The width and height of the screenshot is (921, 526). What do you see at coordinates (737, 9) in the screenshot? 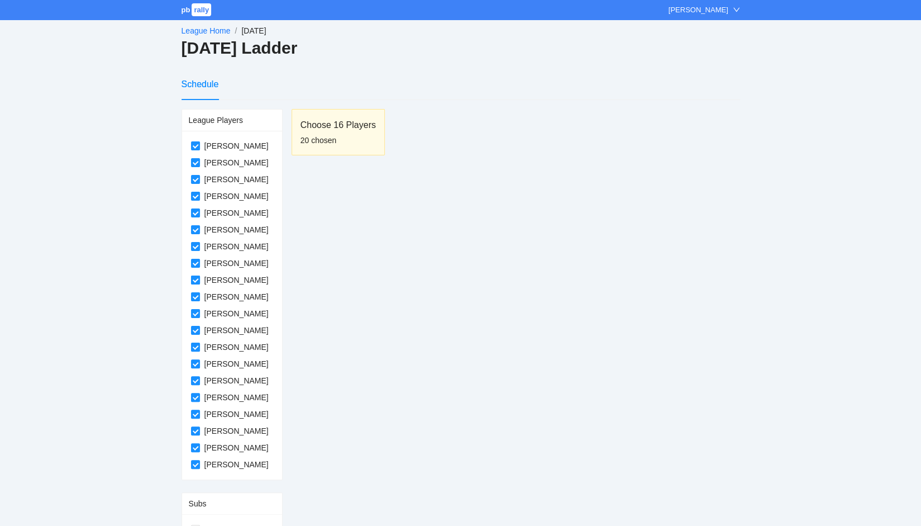
I see `span: down` at bounding box center [737, 9].